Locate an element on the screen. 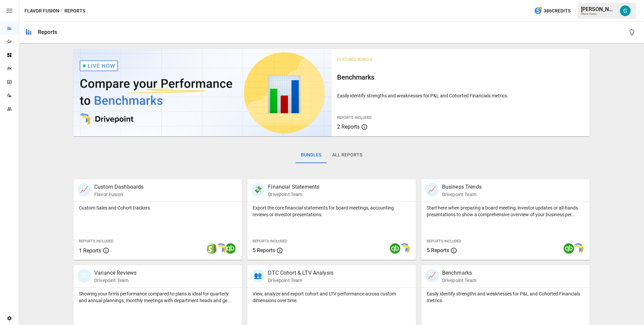 The height and width of the screenshot is (325, 644). p: Custom Sales and Cohort trackers. is located at coordinates (157, 208).